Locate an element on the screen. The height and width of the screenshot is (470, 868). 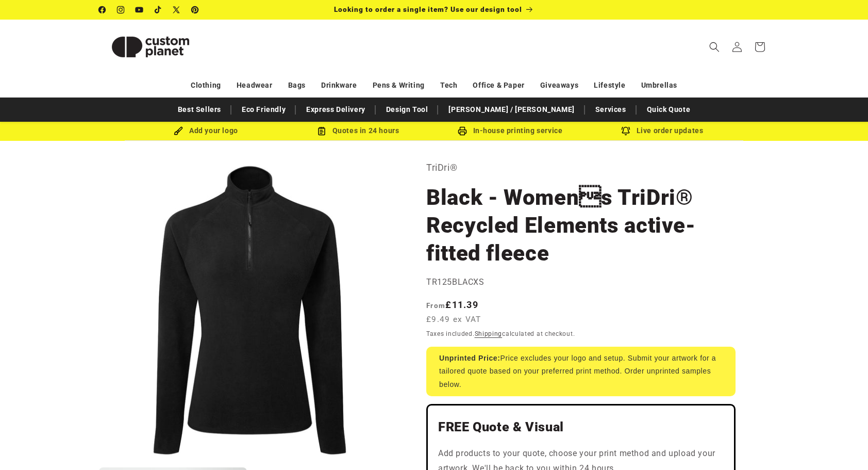
img: Order updates is located at coordinates (626, 131).